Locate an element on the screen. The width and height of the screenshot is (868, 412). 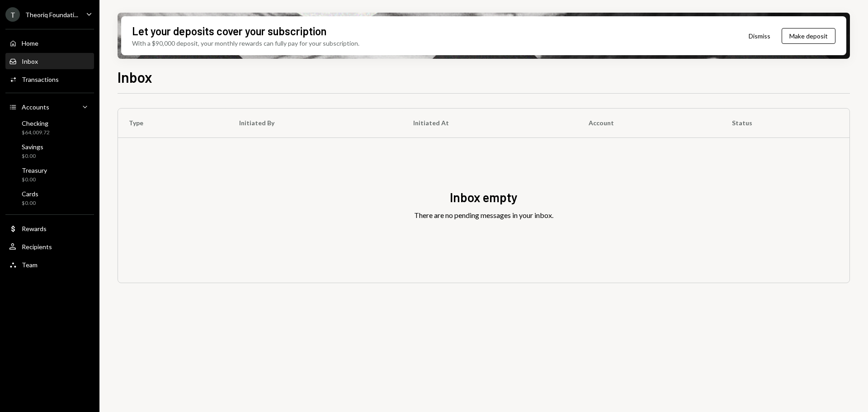
div: Inbox empty is located at coordinates (484, 197).